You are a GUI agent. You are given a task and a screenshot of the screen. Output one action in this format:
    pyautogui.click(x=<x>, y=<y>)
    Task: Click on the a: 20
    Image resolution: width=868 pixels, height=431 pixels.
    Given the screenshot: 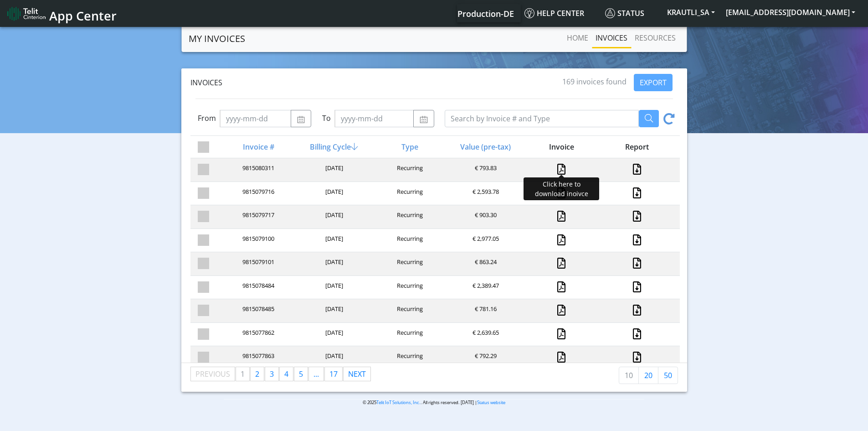 What is the action you would take?
    pyautogui.click(x=648, y=376)
    